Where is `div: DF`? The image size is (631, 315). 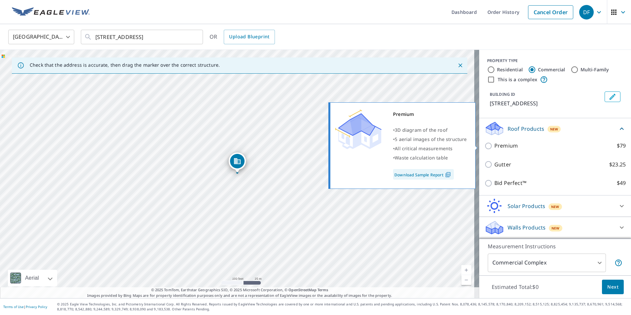
div: DF is located at coordinates (587, 12).